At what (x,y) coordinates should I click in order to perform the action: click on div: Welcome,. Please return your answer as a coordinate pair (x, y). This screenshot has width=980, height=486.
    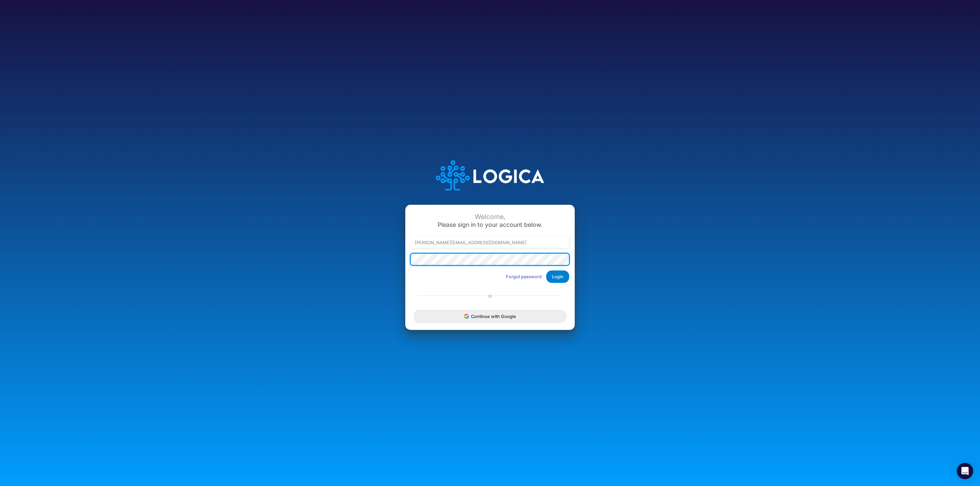
    Looking at the image, I should click on (490, 216).